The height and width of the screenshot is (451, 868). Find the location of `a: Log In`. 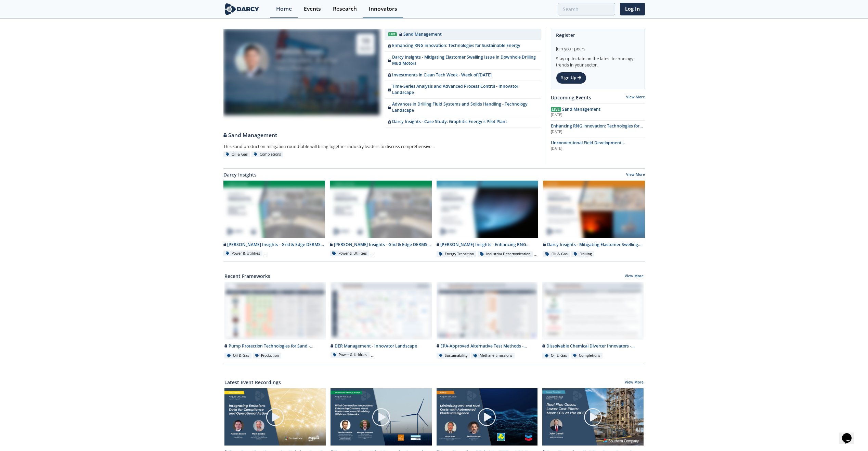

a: Log In is located at coordinates (633, 9).